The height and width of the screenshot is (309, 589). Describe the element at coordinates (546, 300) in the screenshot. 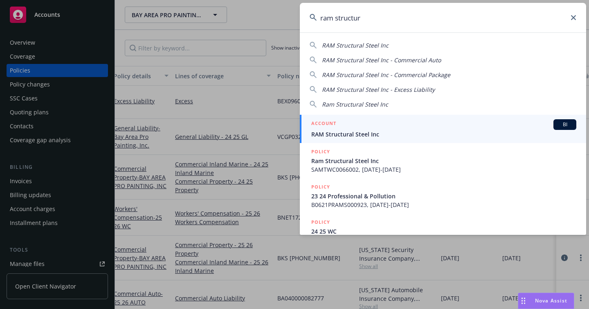

I see `button: Nova Assist` at that location.